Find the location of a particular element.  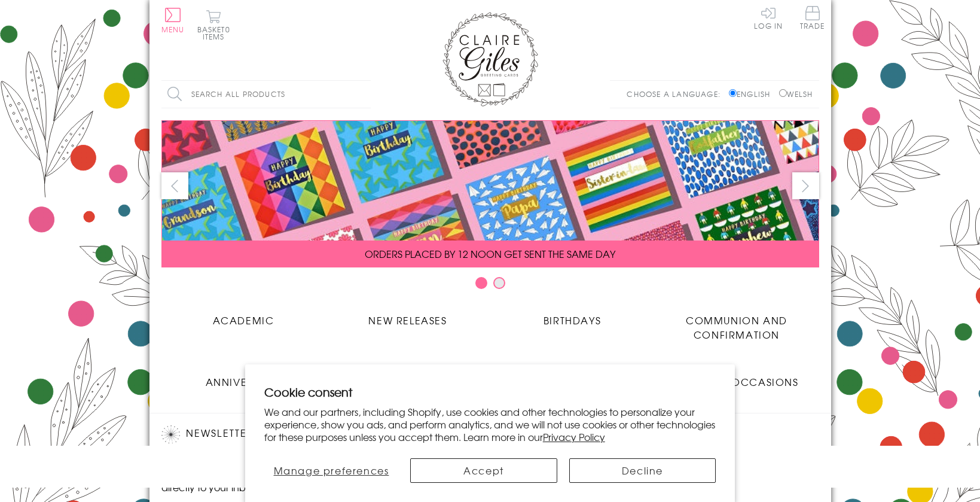

span: Communion and Confirmation is located at coordinates (736, 327).